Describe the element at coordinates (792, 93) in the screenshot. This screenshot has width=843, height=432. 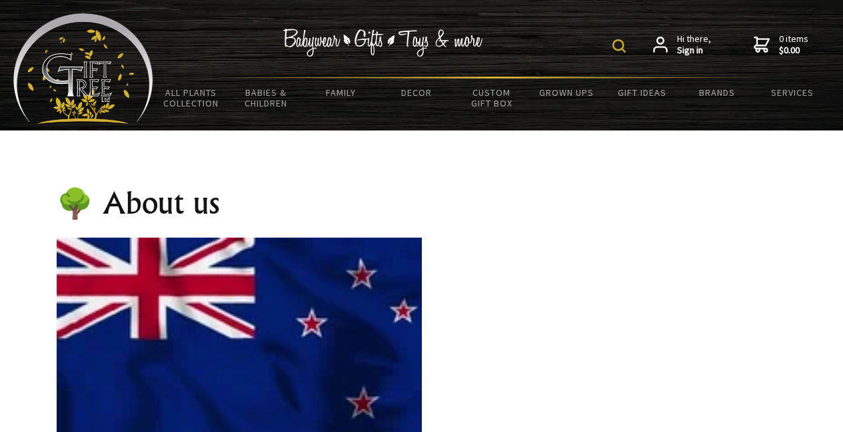
I see `a: Services` at that location.